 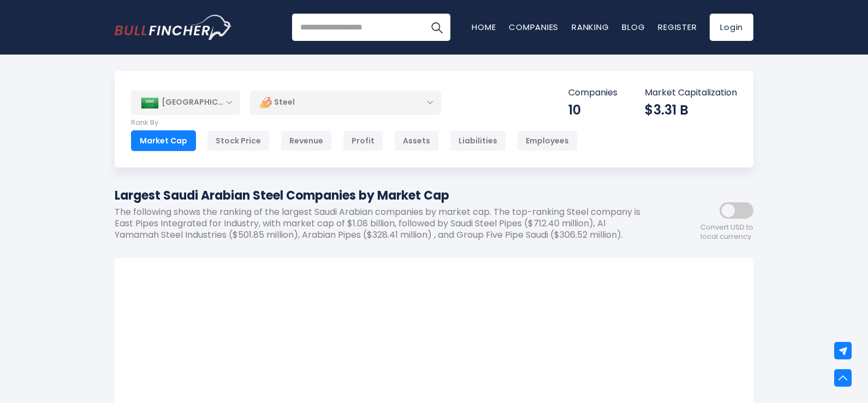 I want to click on a: Home, so click(x=484, y=27).